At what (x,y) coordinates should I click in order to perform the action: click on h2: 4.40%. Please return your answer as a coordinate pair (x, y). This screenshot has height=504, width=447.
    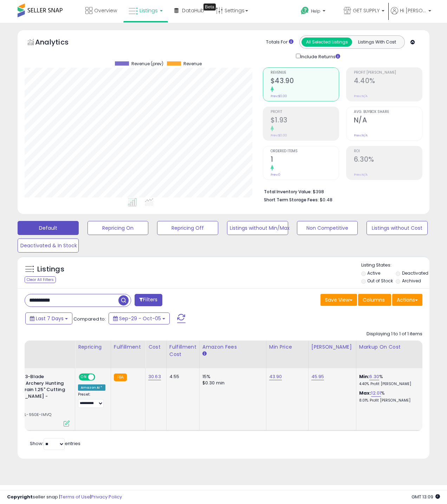
    Looking at the image, I should click on (388, 81).